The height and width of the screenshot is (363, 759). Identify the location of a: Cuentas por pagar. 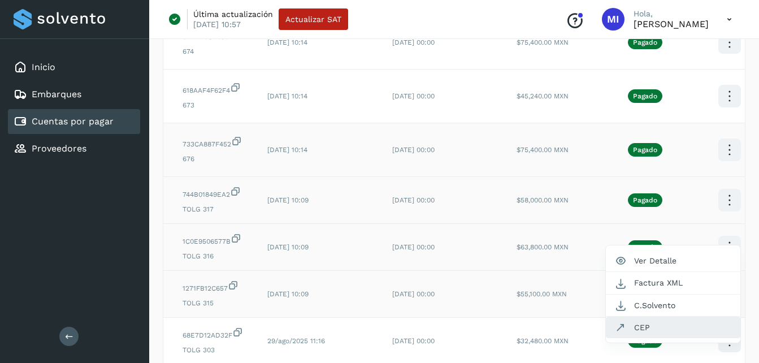
(72, 121).